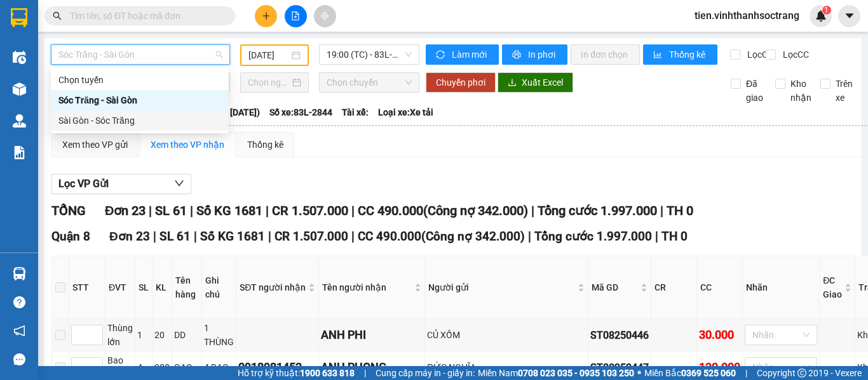 This screenshot has width=868, height=380. What do you see at coordinates (542, 83) in the screenshot?
I see `span: Xuất Excel` at bounding box center [542, 83].